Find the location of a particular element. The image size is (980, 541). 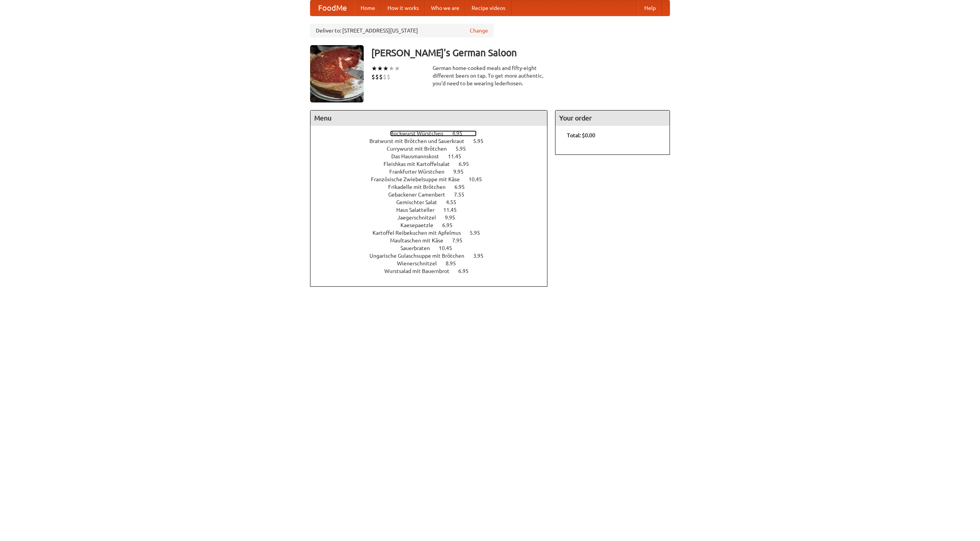

img: angular.jpg is located at coordinates (337, 74).